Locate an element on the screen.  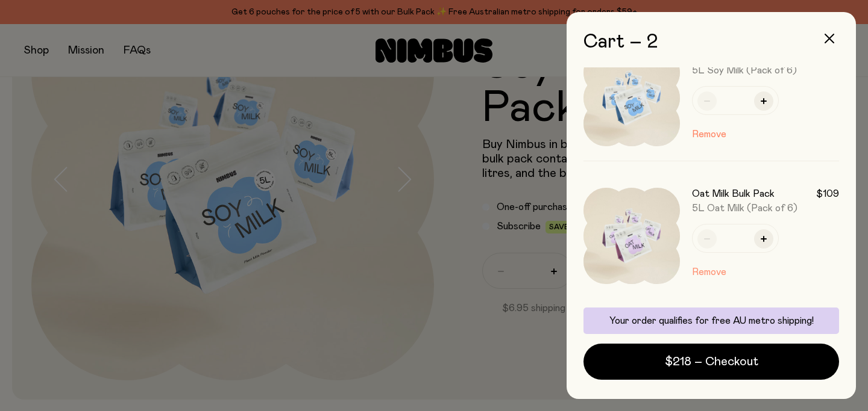
button: $218 – Checkout is located at coordinates (712, 362).